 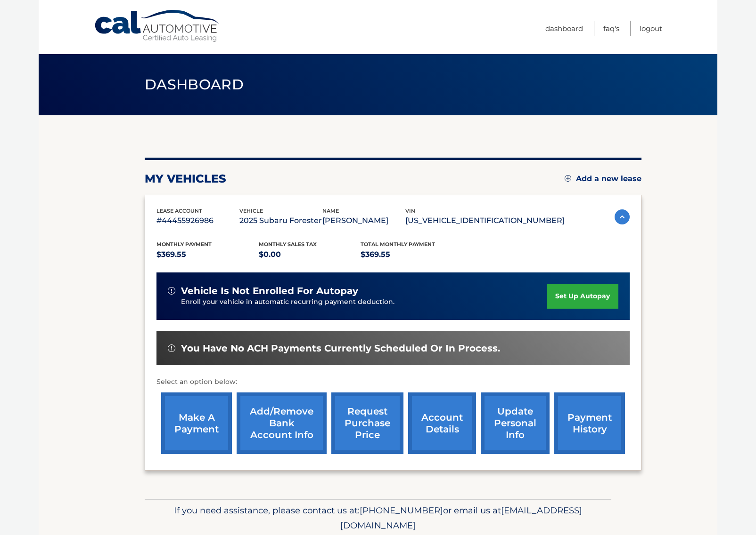 I want to click on p: 2025 Subaru Forester, so click(x=281, y=220).